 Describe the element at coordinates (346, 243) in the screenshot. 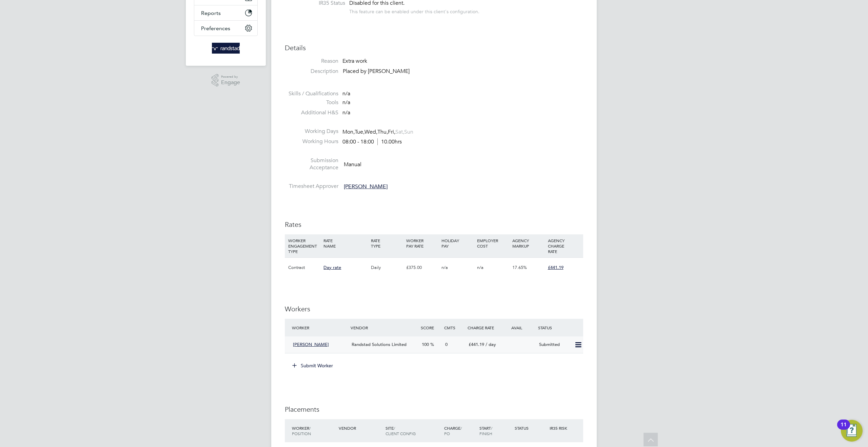

I see `div: RATE NAME` at that location.